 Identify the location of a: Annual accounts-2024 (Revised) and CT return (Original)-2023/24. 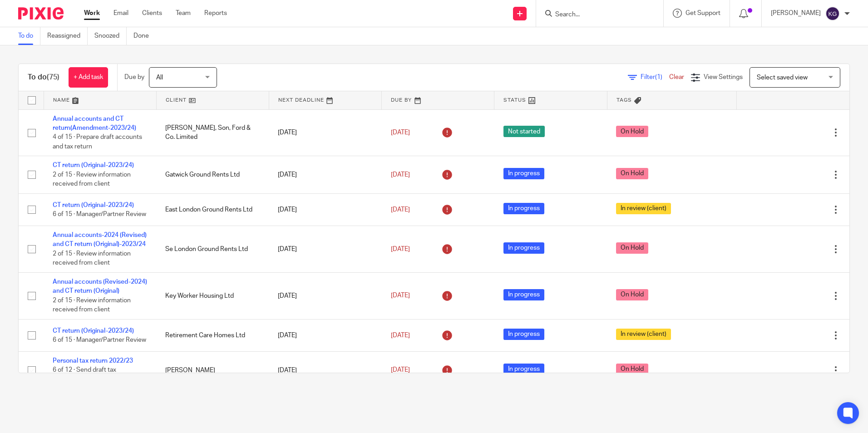
(100, 240).